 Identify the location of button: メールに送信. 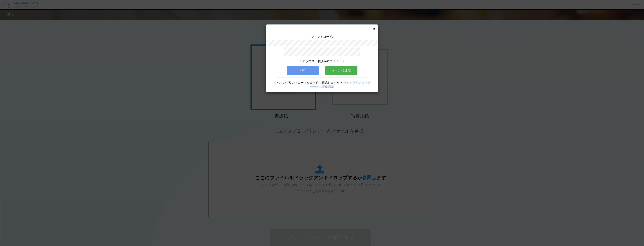
(341, 70).